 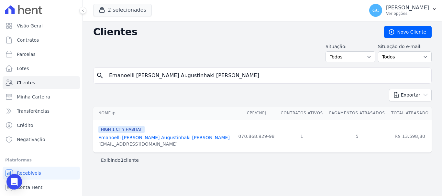 I want to click on div: Plataformas, so click(x=41, y=161).